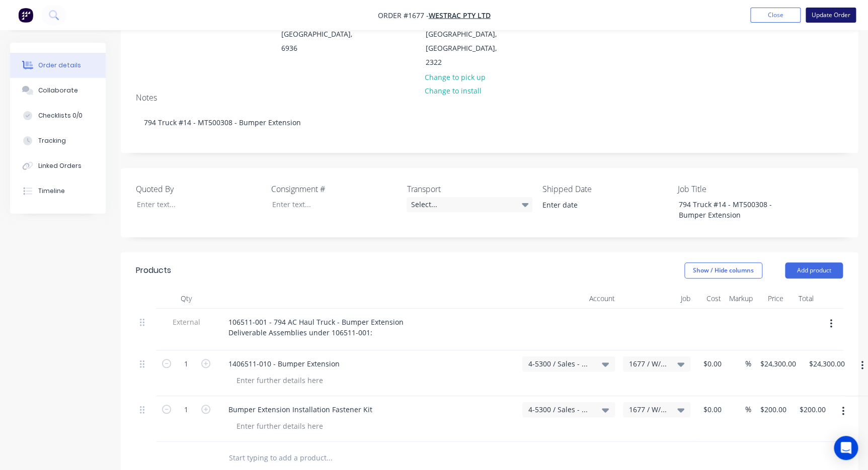 This screenshot has width=868, height=470. I want to click on div: Select..., so click(470, 205).